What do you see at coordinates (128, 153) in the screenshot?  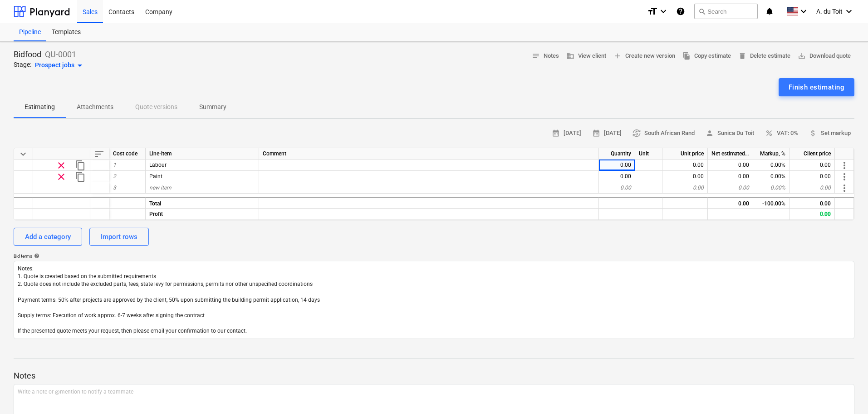 I see `div: Cost code` at bounding box center [128, 153].